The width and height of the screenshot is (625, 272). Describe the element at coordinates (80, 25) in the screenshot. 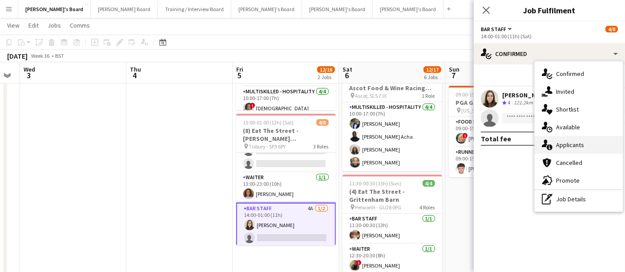

I see `a: Comms` at that location.